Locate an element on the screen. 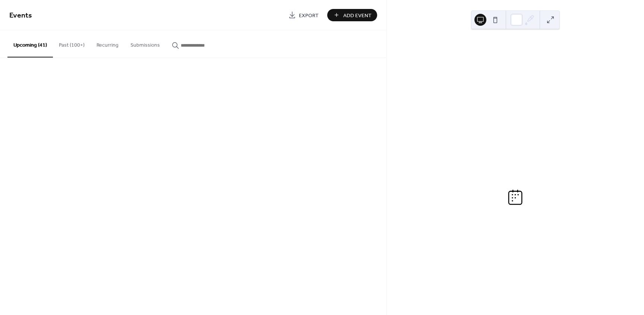  span: Export is located at coordinates (308, 15).